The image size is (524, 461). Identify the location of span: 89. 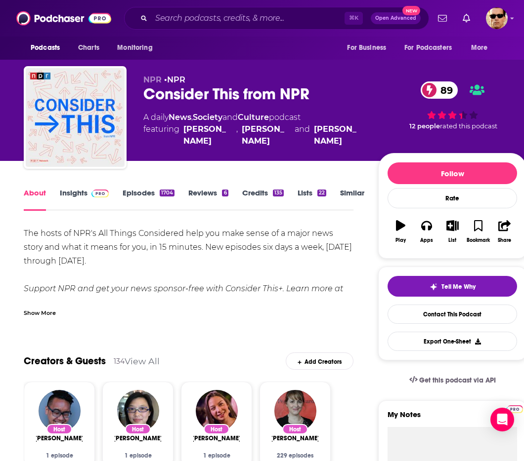
(444, 90).